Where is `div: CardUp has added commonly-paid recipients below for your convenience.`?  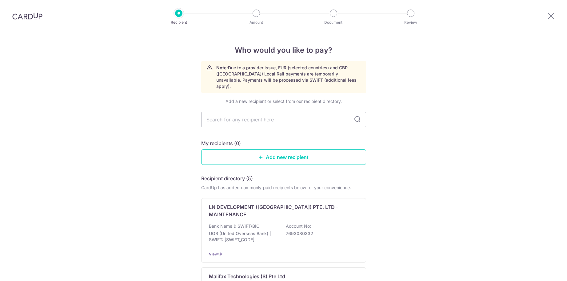
div: CardUp has added commonly-paid recipients below for your convenience. is located at coordinates (284, 187).